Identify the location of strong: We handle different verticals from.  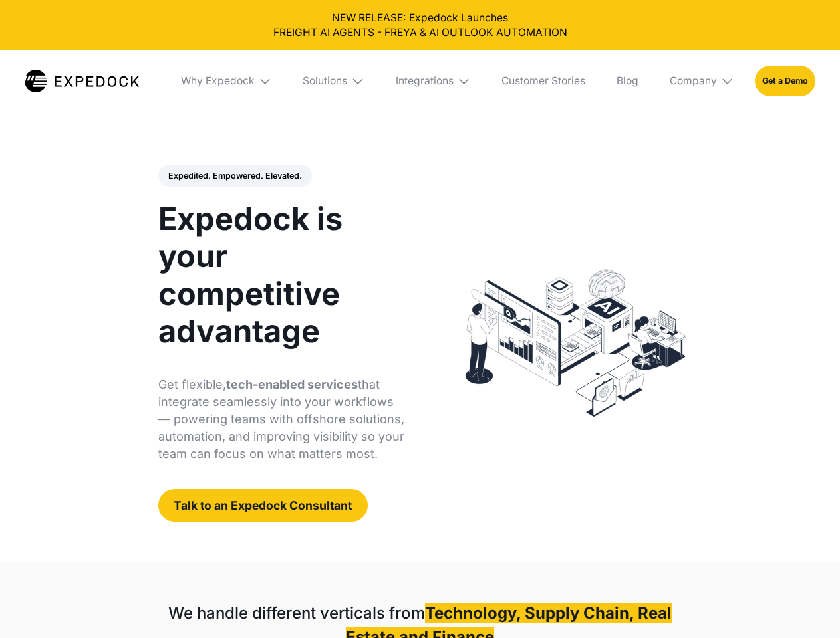
(296, 613).